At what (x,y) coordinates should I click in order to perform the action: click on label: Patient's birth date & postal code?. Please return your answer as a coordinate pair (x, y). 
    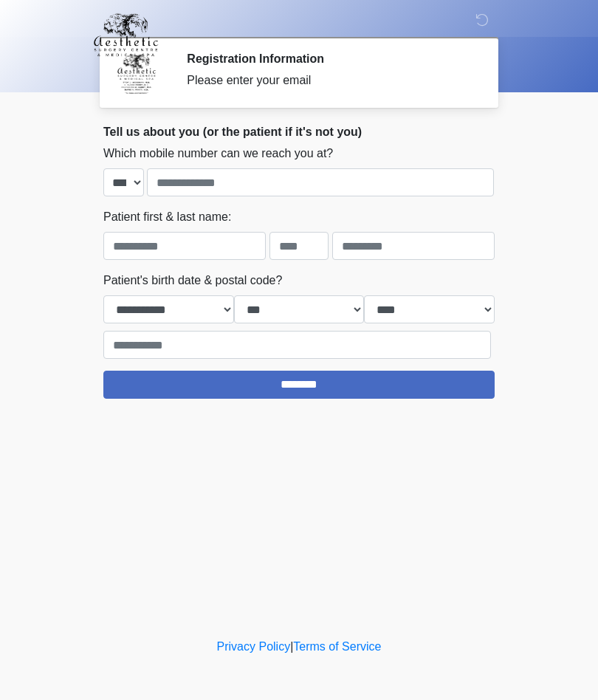
    Looking at the image, I should click on (193, 281).